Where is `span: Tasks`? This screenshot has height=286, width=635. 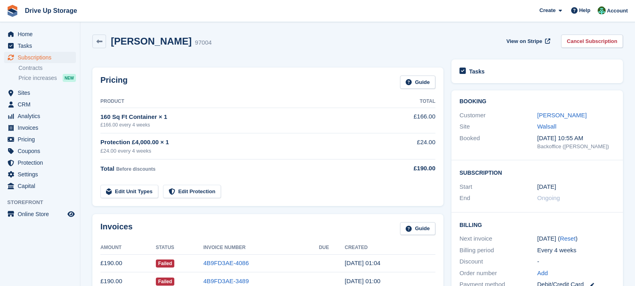
span: Tasks is located at coordinates (42, 46).